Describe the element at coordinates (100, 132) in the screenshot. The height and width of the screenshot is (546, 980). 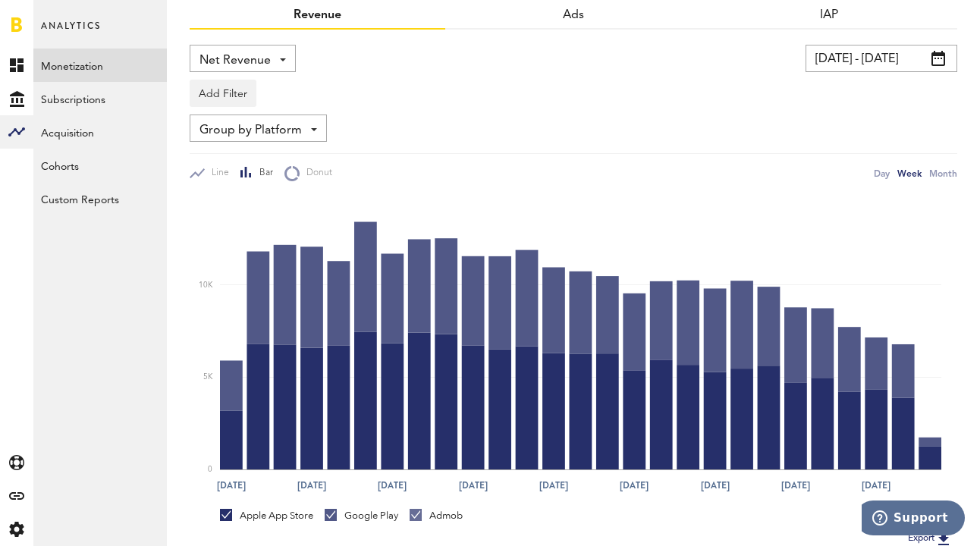
I see `a: Acquisition` at that location.